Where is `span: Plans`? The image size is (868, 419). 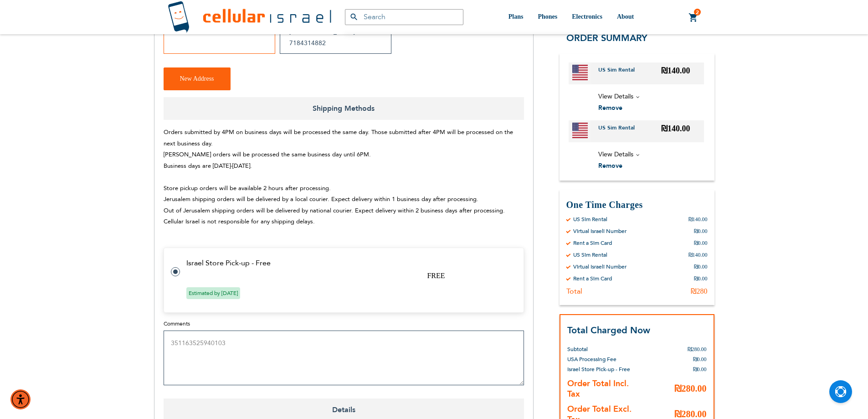 span: Plans is located at coordinates (516, 16).